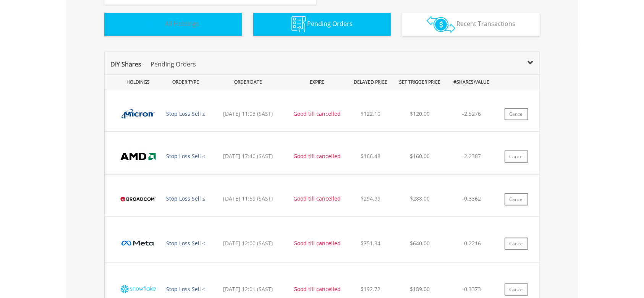  What do you see at coordinates (371, 156) in the screenshot?
I see `span: $166.48` at bounding box center [371, 156].